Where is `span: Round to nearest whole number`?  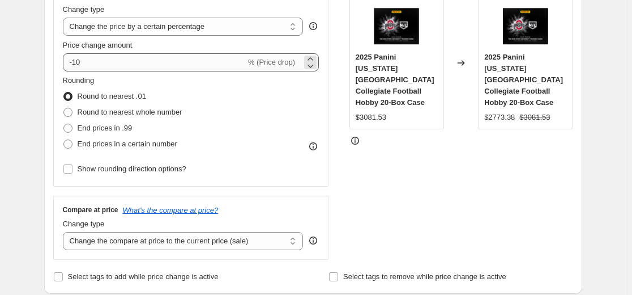
span: Round to nearest whole number is located at coordinates (130, 112).